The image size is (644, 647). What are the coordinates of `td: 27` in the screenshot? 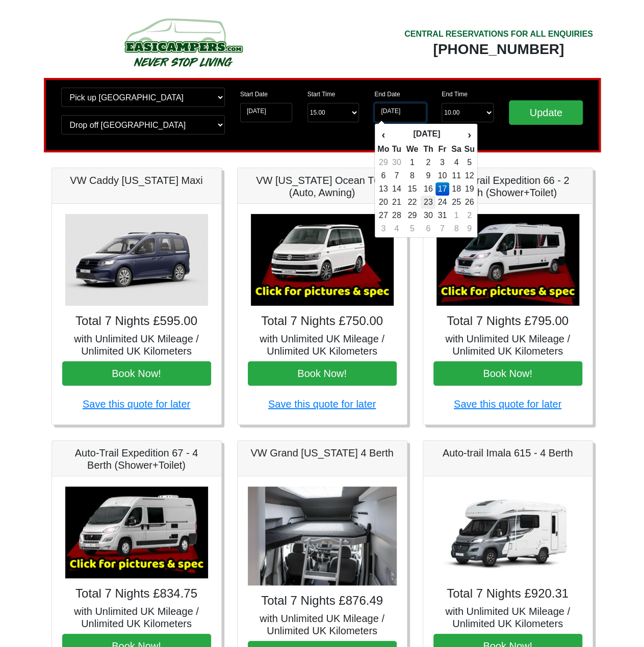 It's located at (382, 215).